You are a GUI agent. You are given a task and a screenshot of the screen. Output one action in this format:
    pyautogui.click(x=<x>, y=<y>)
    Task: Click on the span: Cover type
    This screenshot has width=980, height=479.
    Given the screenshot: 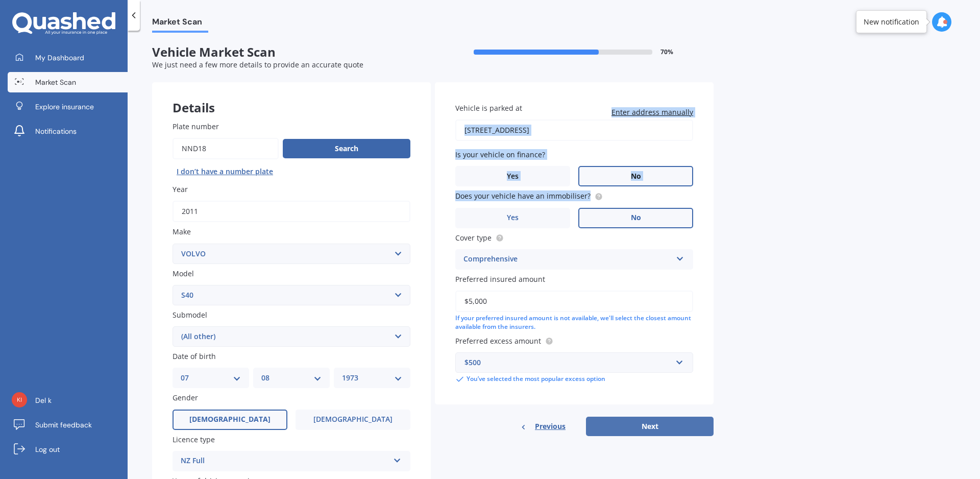 What is the action you would take?
    pyautogui.click(x=473, y=238)
    